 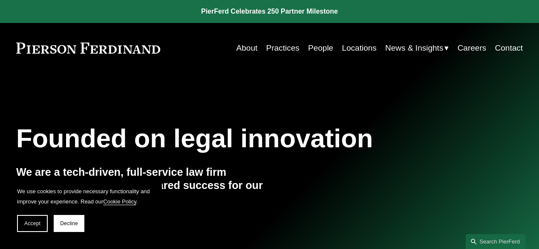 What do you see at coordinates (247, 48) in the screenshot?
I see `a: About` at bounding box center [247, 48].